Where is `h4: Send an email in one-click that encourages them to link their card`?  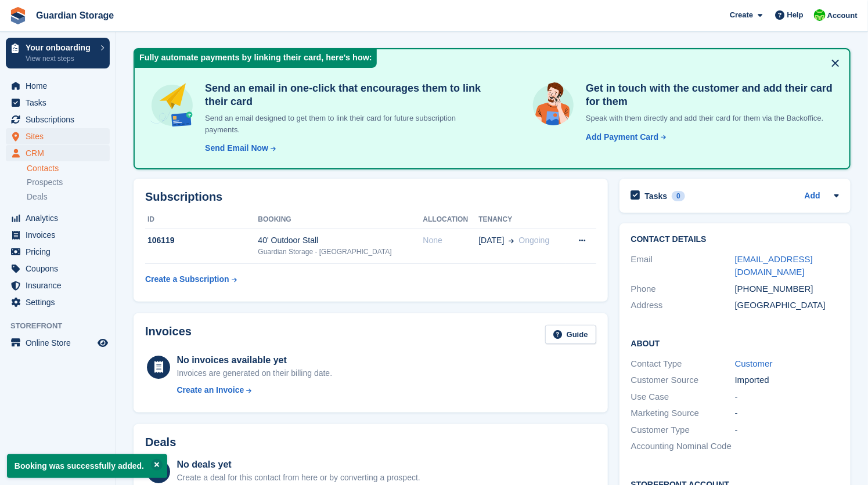
h4: Send an email in one-click that encourages them to link their card is located at coordinates (342, 95).